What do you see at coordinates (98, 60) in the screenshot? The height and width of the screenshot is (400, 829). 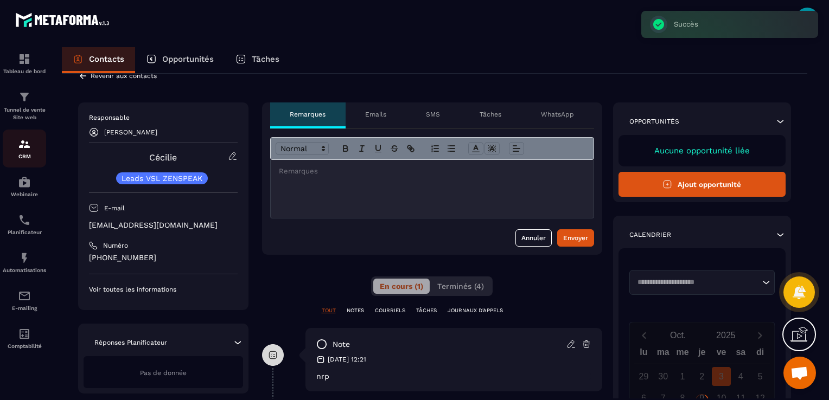 I see `a: Contacts` at bounding box center [98, 60].